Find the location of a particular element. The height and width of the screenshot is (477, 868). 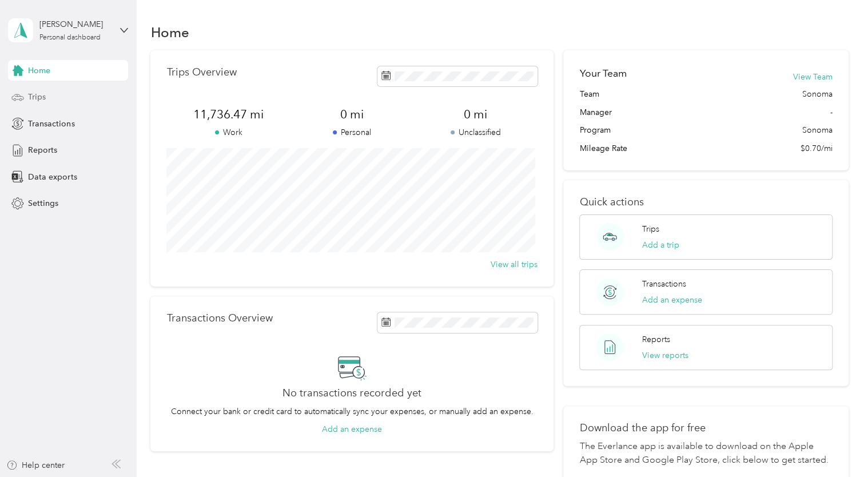

span: 11,736.47 mi is located at coordinates (228, 114).